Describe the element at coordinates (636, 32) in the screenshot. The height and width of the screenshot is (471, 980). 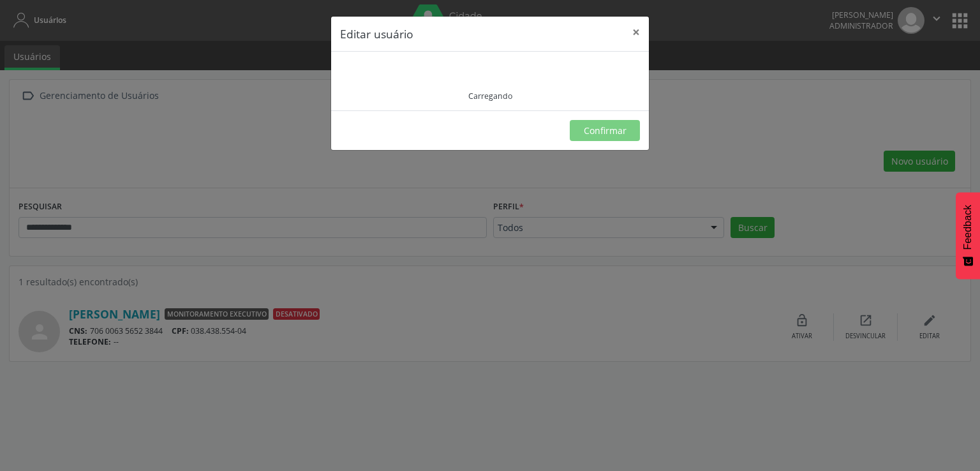
I see `button: Close` at that location.